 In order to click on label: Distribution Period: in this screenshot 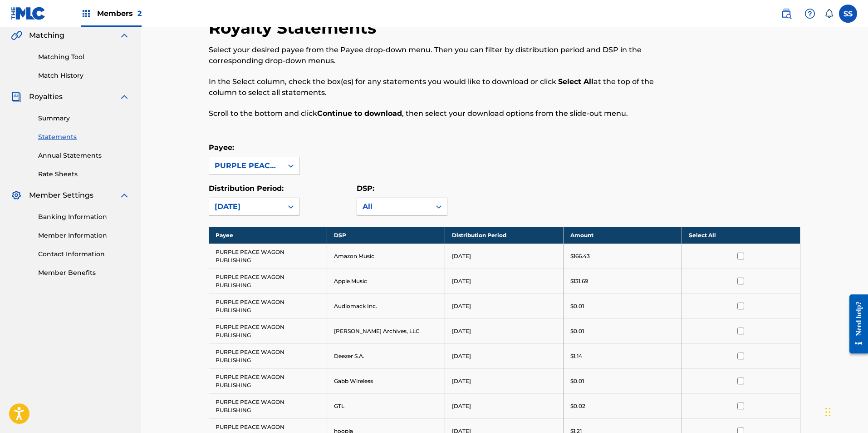, I will do `click(246, 188)`.